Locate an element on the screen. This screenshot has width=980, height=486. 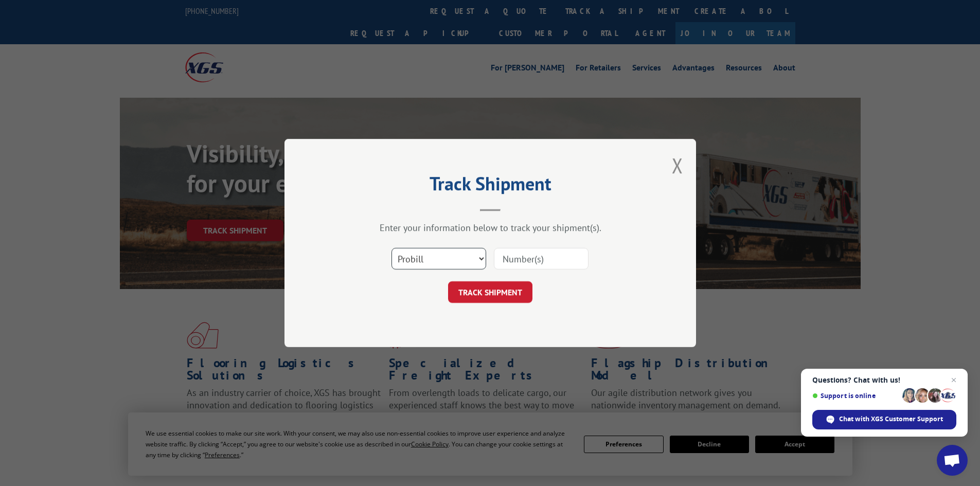
span: Support is online is located at coordinates (855, 395).